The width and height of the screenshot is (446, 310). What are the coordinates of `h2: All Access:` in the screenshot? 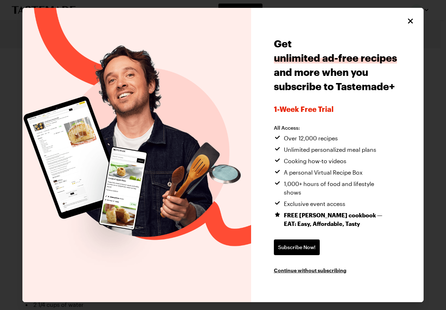 It's located at (333, 128).